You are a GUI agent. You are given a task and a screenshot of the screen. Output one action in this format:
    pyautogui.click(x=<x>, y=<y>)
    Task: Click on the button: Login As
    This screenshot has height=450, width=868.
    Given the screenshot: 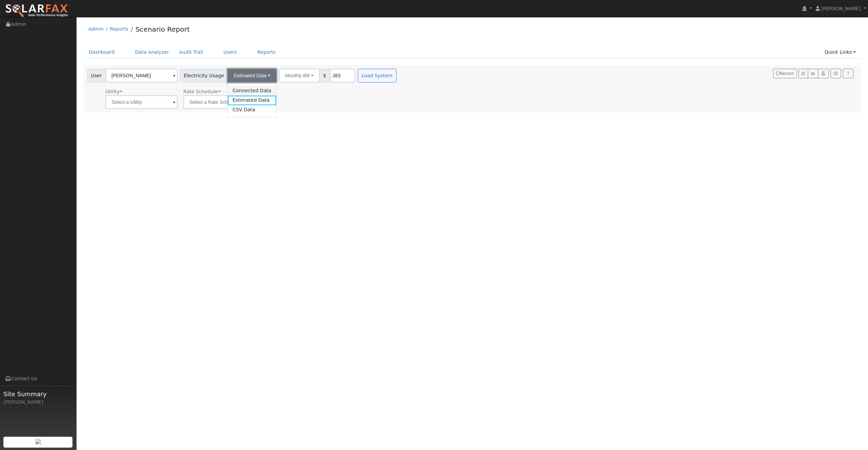 What is the action you would take?
    pyautogui.click(x=823, y=73)
    